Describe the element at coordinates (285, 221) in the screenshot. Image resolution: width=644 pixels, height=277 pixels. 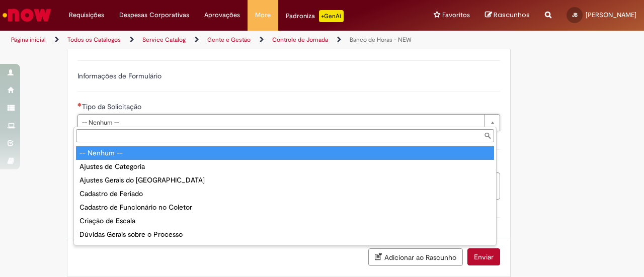
I see `div: Criação de Escala` at that location.